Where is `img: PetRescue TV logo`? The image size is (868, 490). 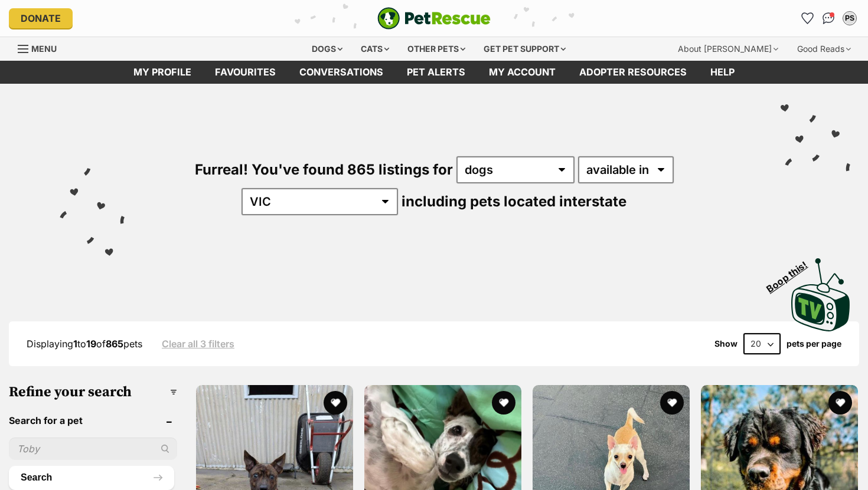
img: PetRescue TV logo is located at coordinates (820, 294).